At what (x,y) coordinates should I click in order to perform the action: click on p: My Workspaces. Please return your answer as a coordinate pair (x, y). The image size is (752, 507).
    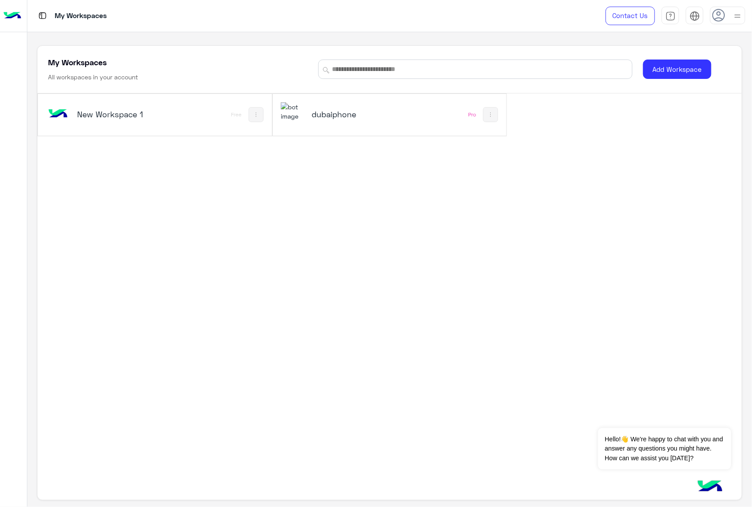
    Looking at the image, I should click on (81, 16).